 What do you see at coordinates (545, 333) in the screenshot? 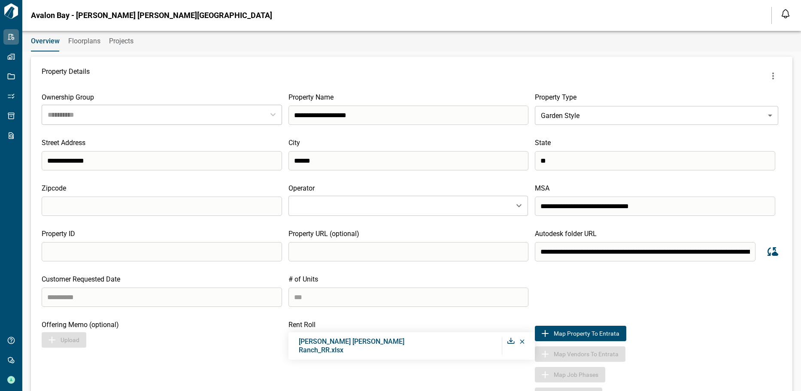
I see `img: Map to Entrata` at bounding box center [545, 333].